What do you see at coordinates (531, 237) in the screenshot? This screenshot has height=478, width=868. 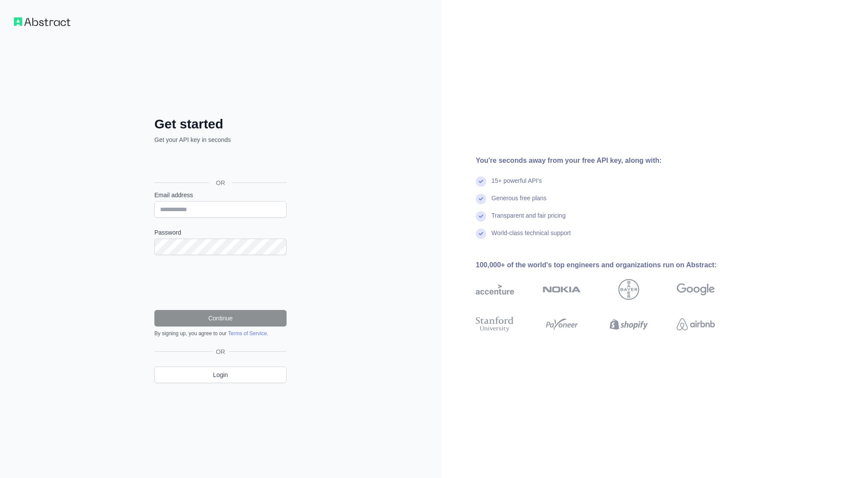 I see `div: World-class technical support` at bounding box center [531, 237].